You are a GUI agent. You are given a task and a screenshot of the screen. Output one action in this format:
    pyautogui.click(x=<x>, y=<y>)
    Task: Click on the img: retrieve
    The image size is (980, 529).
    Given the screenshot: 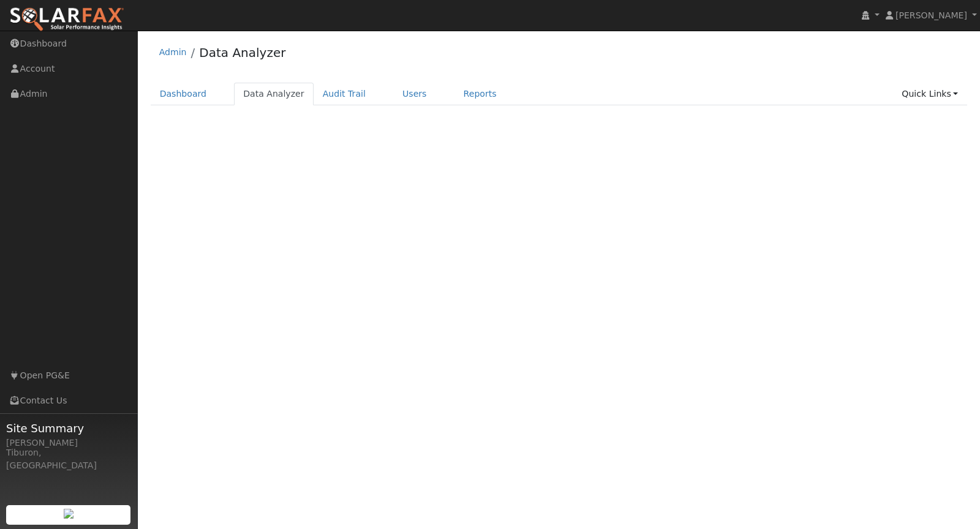 What is the action you would take?
    pyautogui.click(x=69, y=514)
    